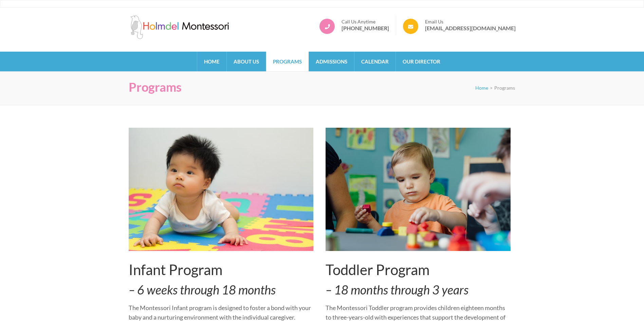 The image size is (644, 324). Describe the element at coordinates (221, 313) in the screenshot. I see `p: The Montessori Infant program is designed to foster a bond with your baby and a nurturing environ...` at that location.